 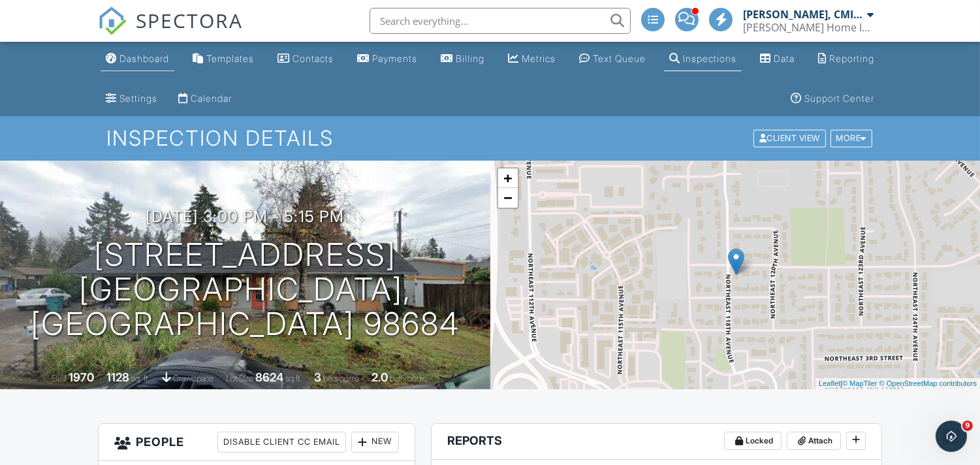 What do you see at coordinates (508, 178) in the screenshot?
I see `a: Zoom in` at bounding box center [508, 178].